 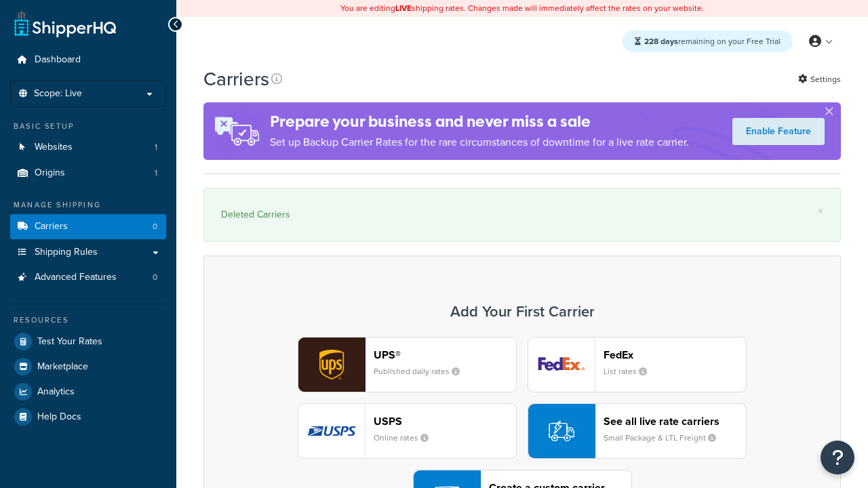 What do you see at coordinates (236, 79) in the screenshot?
I see `h1: Carriers` at bounding box center [236, 79].